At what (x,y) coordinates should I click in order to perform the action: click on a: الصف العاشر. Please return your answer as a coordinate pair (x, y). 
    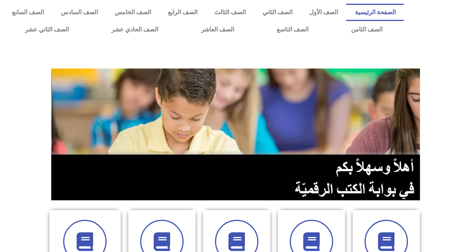
    Looking at the image, I should click on (218, 30).